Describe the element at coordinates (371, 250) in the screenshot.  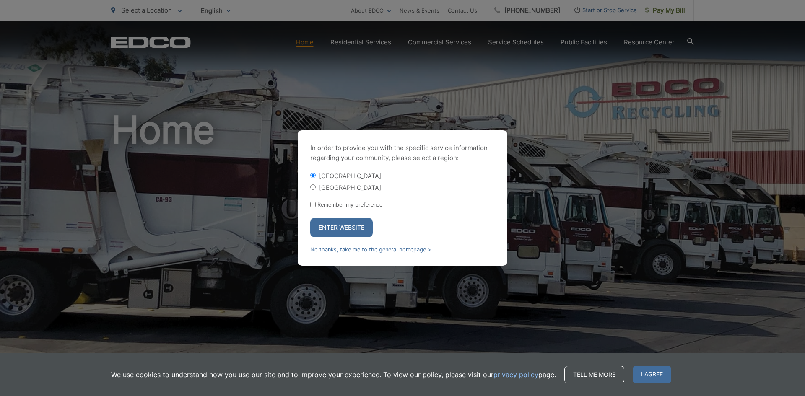
I see `a: No thanks, take me to the general homepage >` at that location.